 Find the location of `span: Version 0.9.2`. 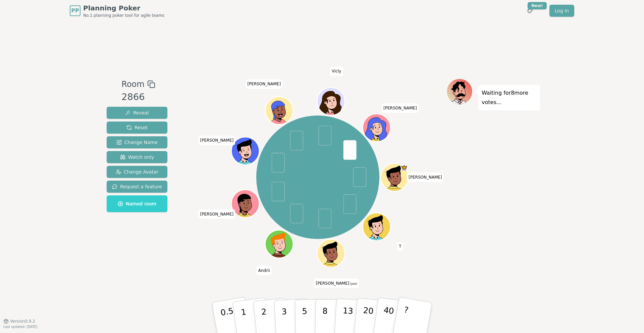

span: Version 0.9.2 is located at coordinates (23, 321).